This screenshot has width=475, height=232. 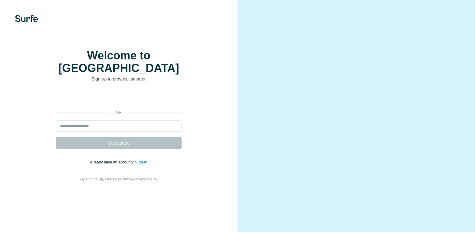 What do you see at coordinates (112, 162) in the screenshot?
I see `span: Already have an account?` at bounding box center [112, 162].